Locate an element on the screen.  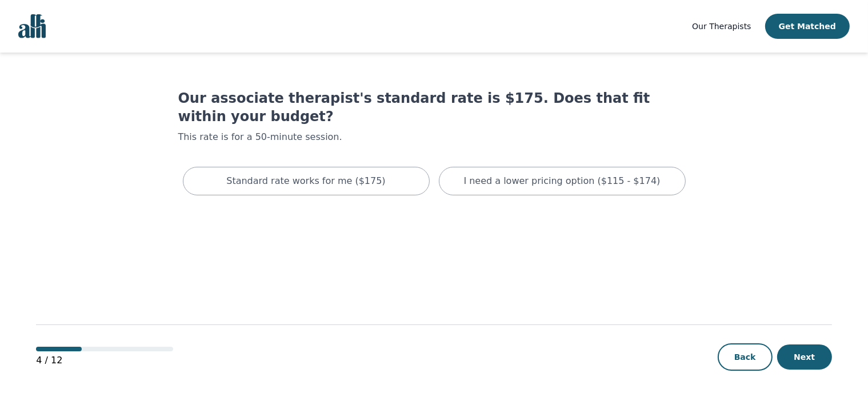
span: Our Therapists is located at coordinates (721, 26).